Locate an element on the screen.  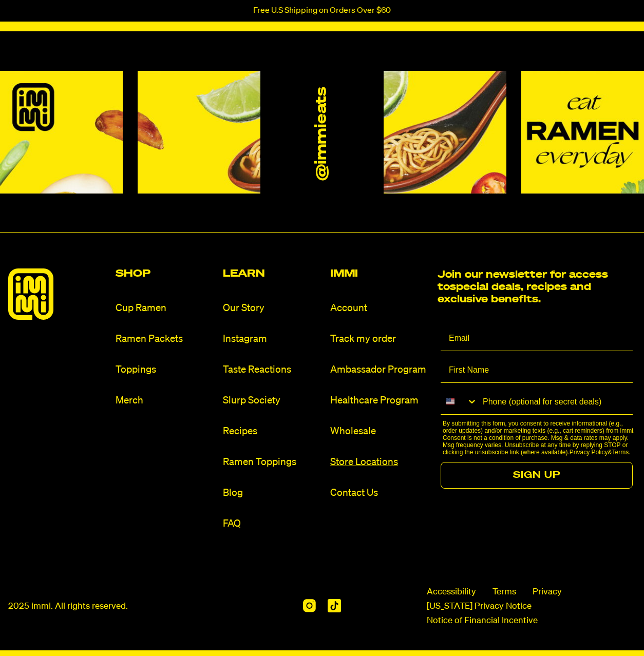
p: 2025 immi. All rights reserved. is located at coordinates (68, 607).